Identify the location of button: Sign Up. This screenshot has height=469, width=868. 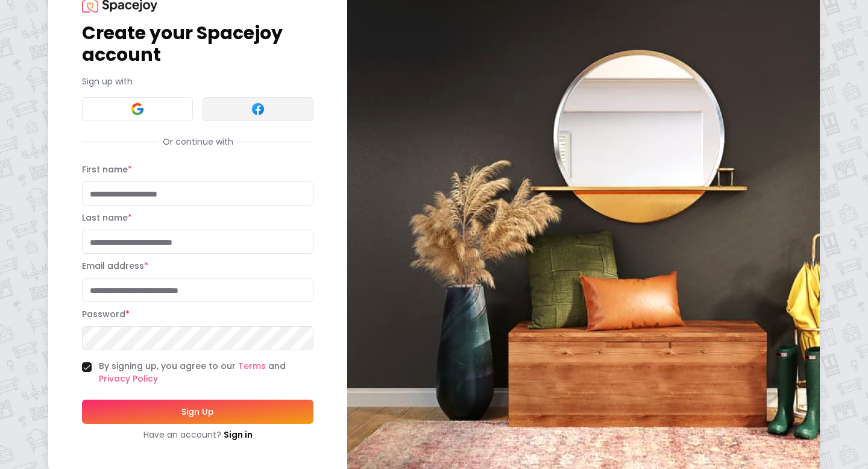
(198, 411).